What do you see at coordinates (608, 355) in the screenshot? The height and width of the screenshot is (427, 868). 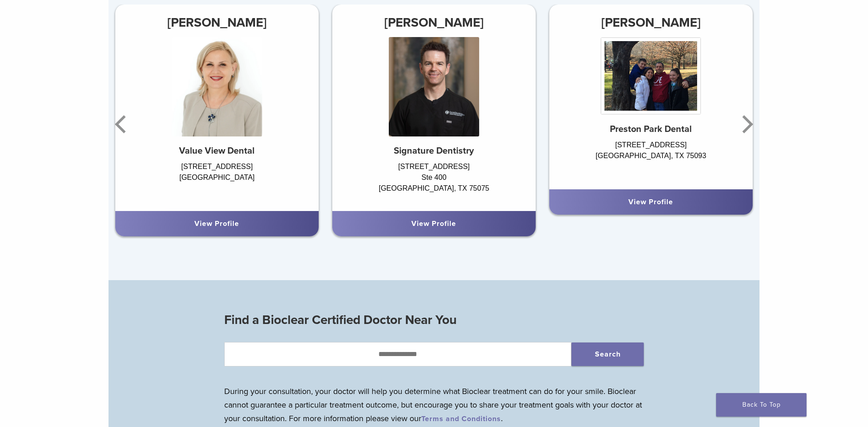 I see `button: Search` at bounding box center [608, 355].